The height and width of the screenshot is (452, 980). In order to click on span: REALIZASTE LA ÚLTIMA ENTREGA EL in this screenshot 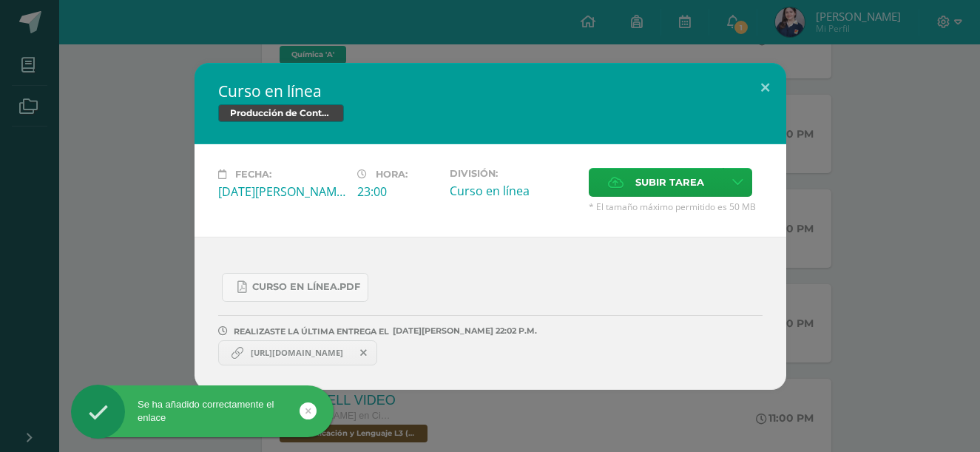, I will do `click(311, 331)`.